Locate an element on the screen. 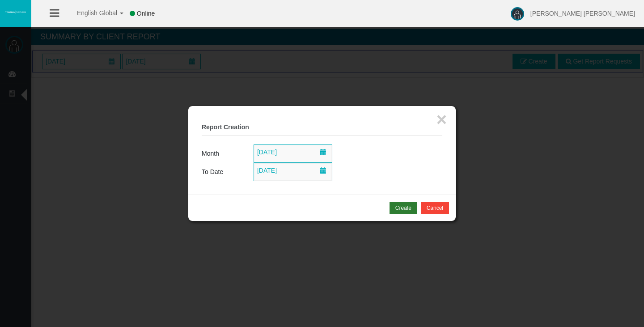  button: Create is located at coordinates (403, 208).